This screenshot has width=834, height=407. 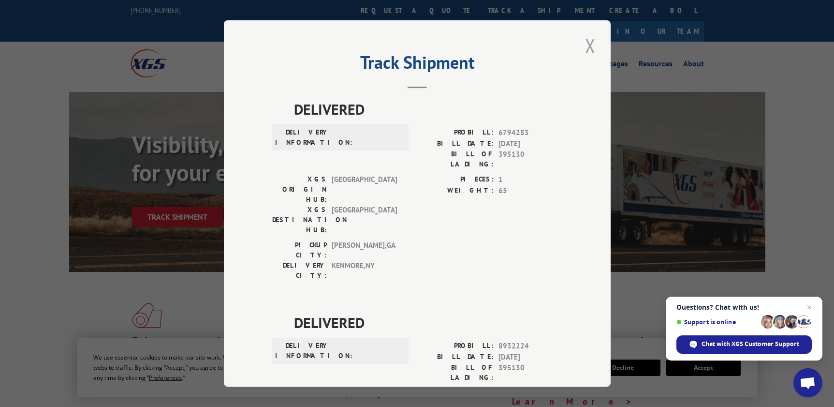 What do you see at coordinates (530, 191) in the screenshot?
I see `span: 65` at bounding box center [530, 191].